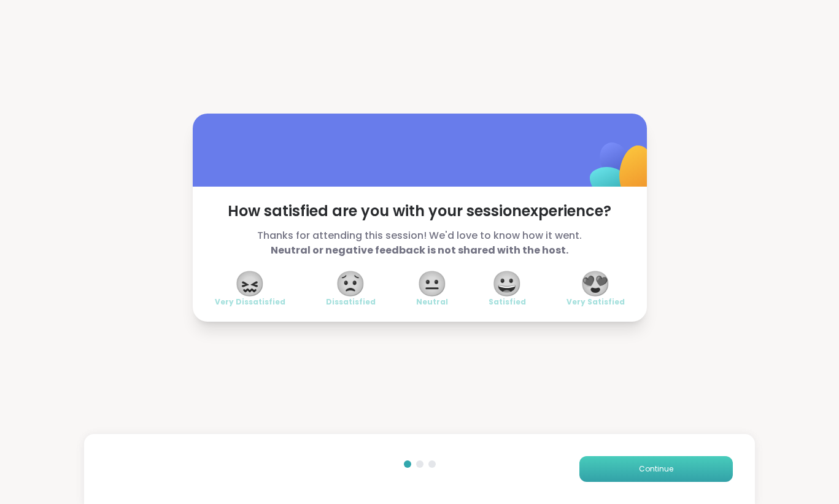 Image resolution: width=839 pixels, height=504 pixels. Describe the element at coordinates (420, 243) in the screenshot. I see `span: Thanks for attending this session! We'd love to know how it went.` at that location.